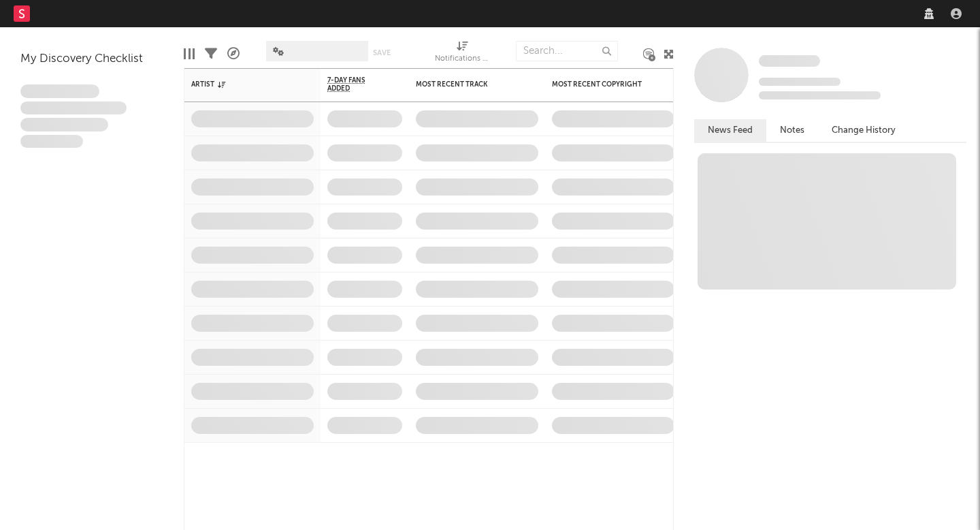 This screenshot has height=530, width=980. What do you see at coordinates (233, 54) in the screenshot?
I see `div: A&R Pipeline` at bounding box center [233, 54].